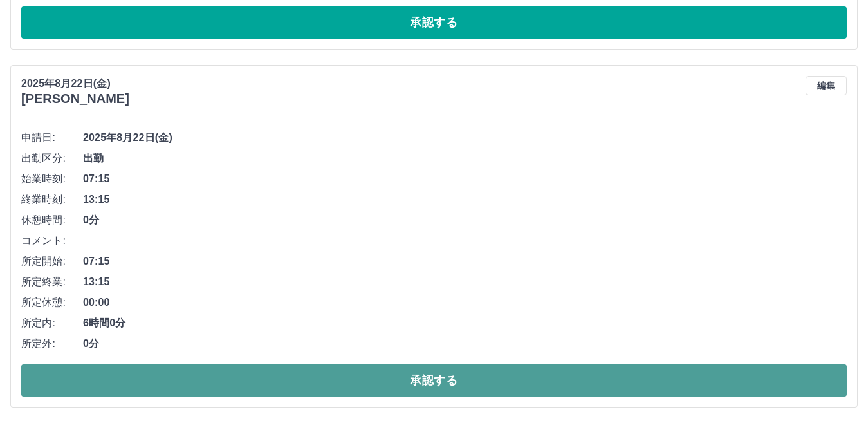 This screenshot has height=423, width=868. Describe the element at coordinates (52, 159) in the screenshot. I see `span: 出勤区分:` at that location.